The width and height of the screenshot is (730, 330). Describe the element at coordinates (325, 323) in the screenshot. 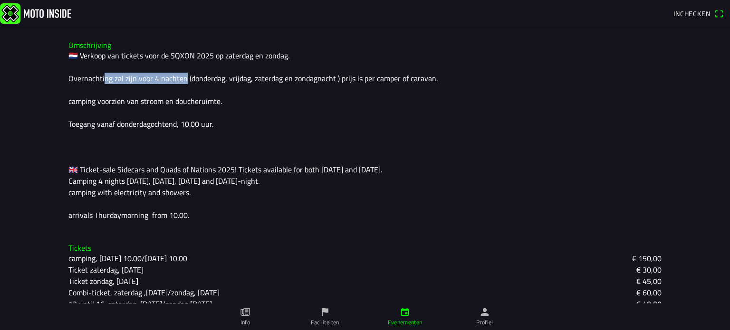

I see `ion-label: Faciliteiten` at that location.